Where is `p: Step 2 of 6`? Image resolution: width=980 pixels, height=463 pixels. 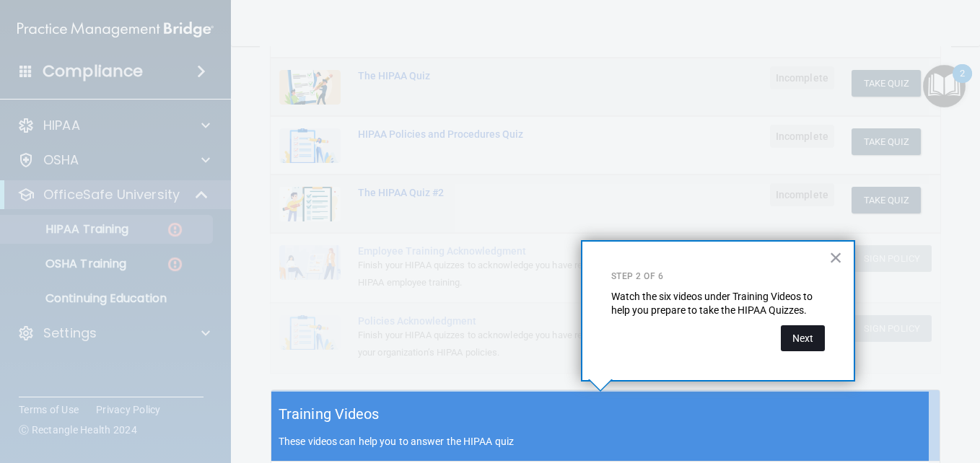
p: Step 2 of 6 is located at coordinates (718, 276).